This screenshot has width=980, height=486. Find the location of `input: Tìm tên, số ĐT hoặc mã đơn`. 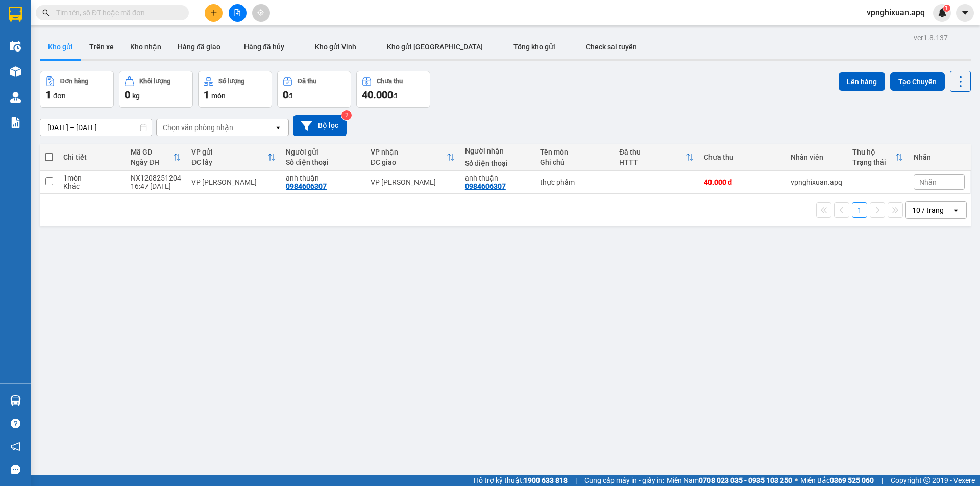

input: Tìm tên, số ĐT hoặc mã đơn is located at coordinates (116, 12).